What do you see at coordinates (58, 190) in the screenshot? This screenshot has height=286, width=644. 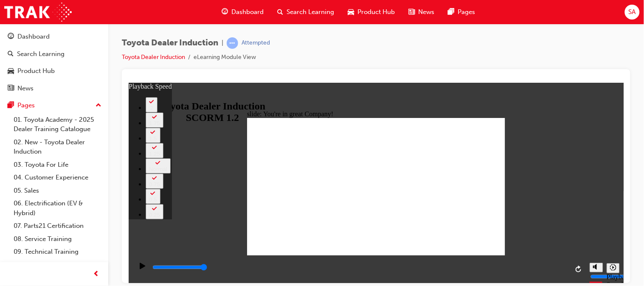 I see `a: 05. Sales` at bounding box center [58, 190].